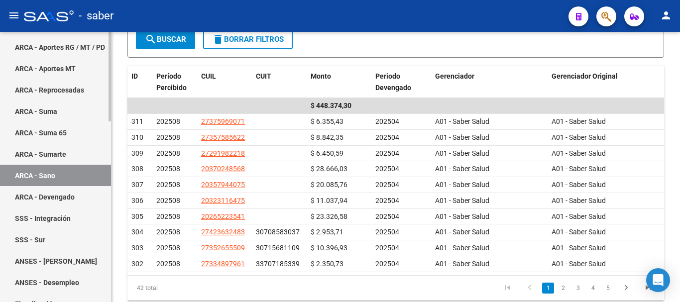 The height and width of the screenshot is (302, 680). Describe the element at coordinates (278, 264) in the screenshot. I see `span: 33707185339` at that location.